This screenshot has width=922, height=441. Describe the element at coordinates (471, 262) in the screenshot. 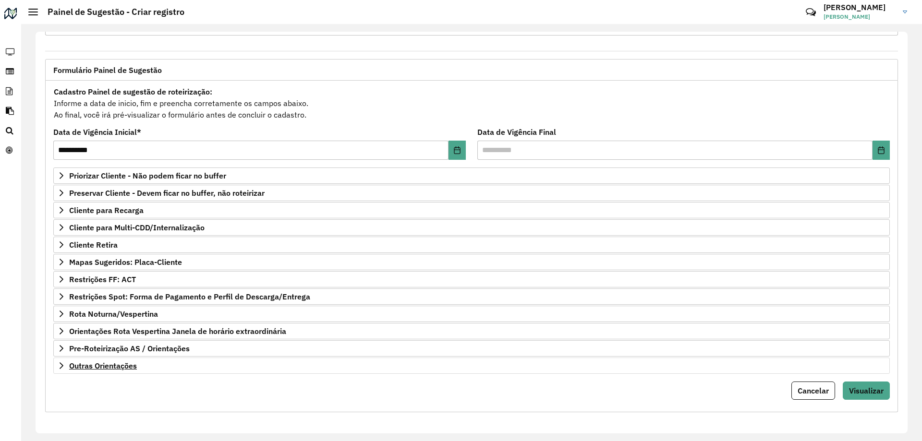

I see `a: Mapas Sugeridos: Placa-Cliente` at that location.